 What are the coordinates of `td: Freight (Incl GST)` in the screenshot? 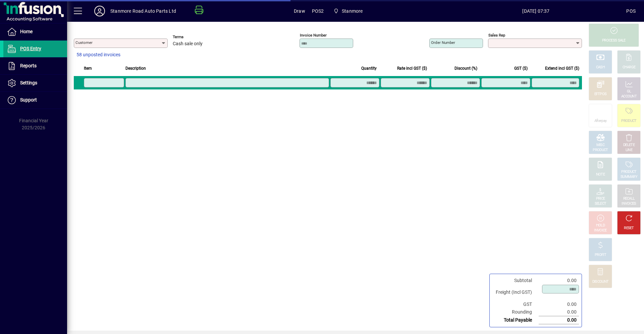 It's located at (515, 293).